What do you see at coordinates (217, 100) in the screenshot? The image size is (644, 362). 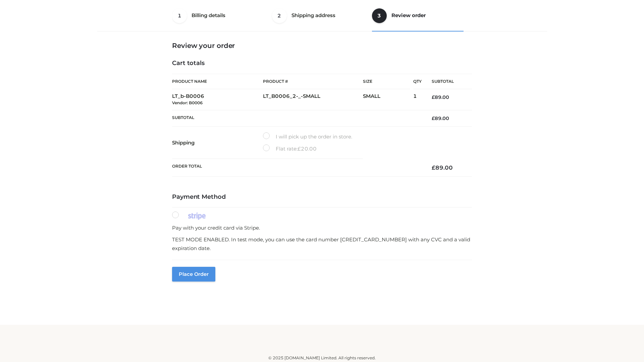 I see `td: LT_b-B0006` at bounding box center [217, 100].